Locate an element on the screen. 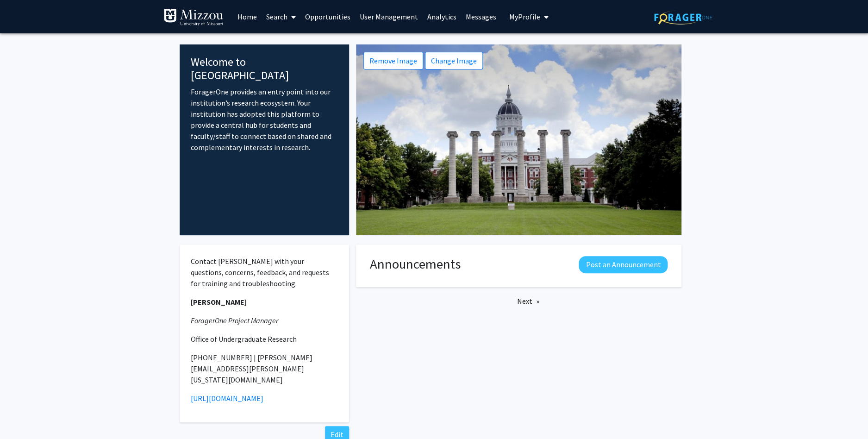 Image resolution: width=868 pixels, height=439 pixels. button: Remove Image is located at coordinates (393, 61).